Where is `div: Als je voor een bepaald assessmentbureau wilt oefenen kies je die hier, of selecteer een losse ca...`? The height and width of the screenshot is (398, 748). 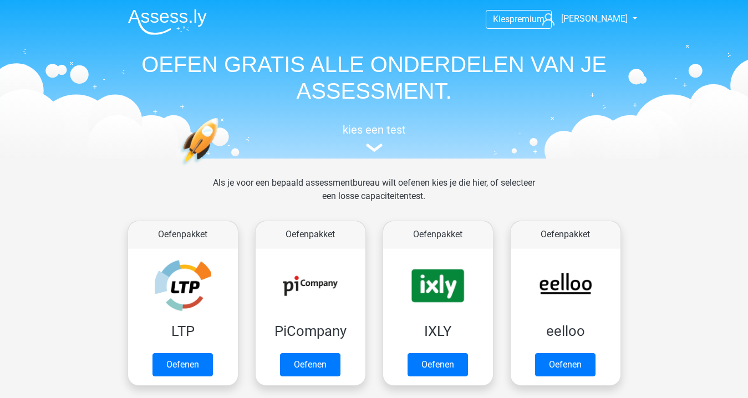
div: Als je voor een bepaald assessmentbureau wilt oefenen kies je die hier, of selecteer een losse ca... is located at coordinates (374, 196).